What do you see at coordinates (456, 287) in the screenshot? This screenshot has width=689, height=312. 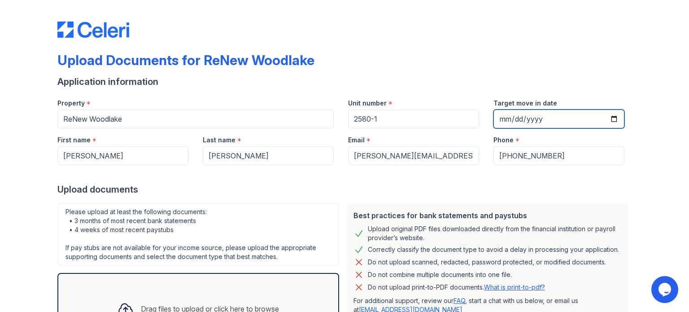 I see `p: Do not upload print-to-PDF documents.` at bounding box center [456, 287].